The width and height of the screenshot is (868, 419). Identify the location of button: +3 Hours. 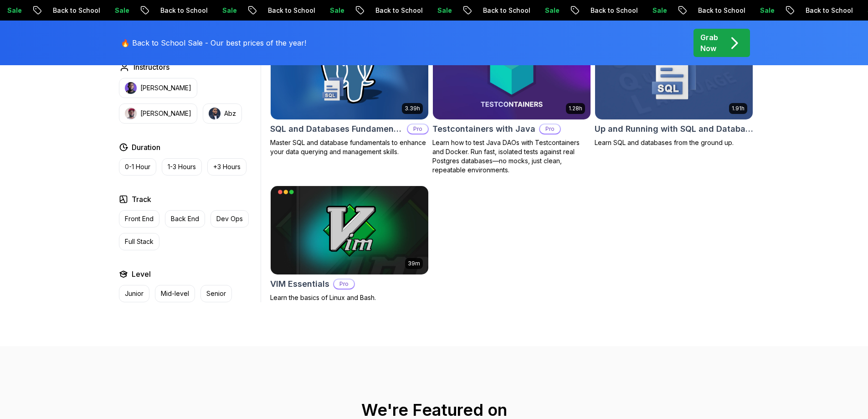
(227, 167).